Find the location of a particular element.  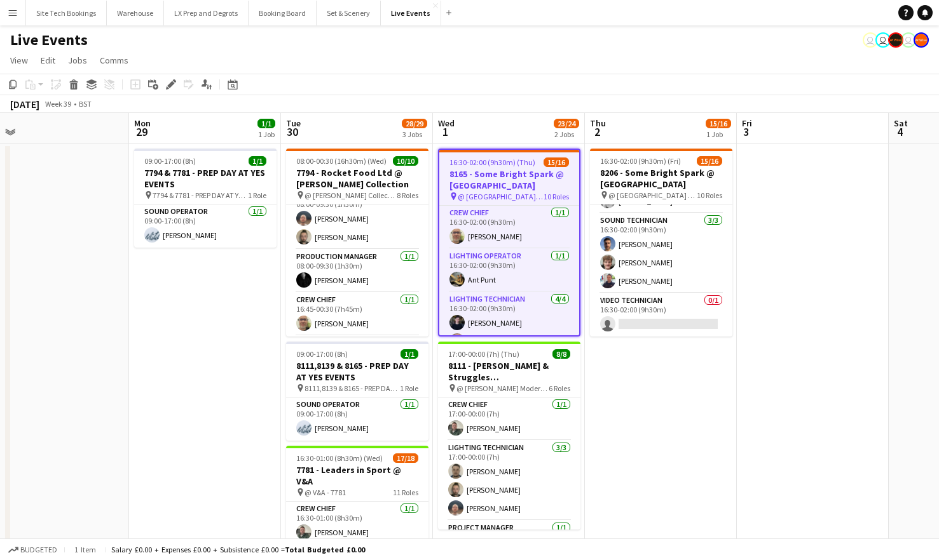

button: Site Tech Bookings is located at coordinates (66, 13).